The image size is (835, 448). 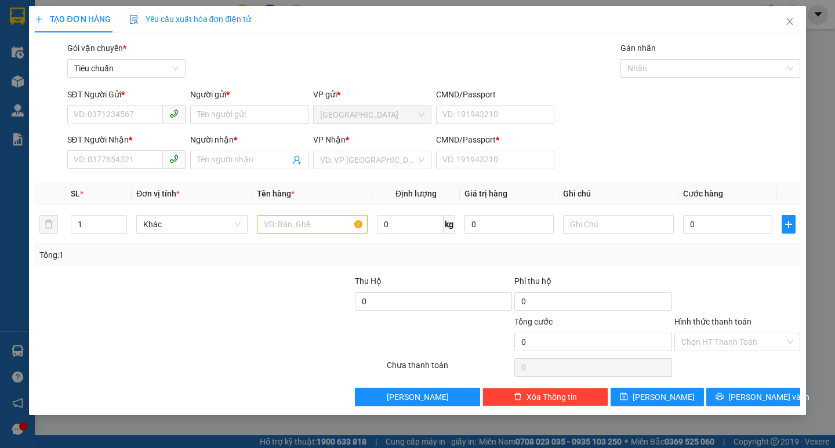 What do you see at coordinates (75, 194) in the screenshot?
I see `span: SL` at bounding box center [75, 194].